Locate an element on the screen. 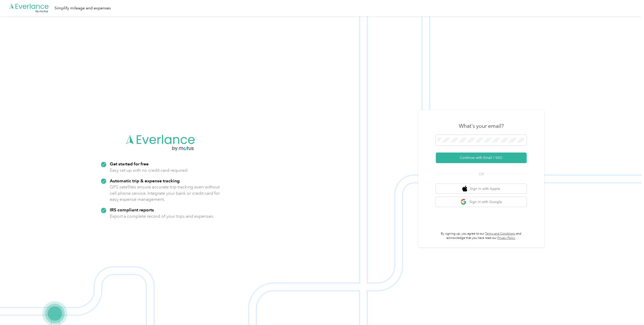  a: Terms and Conditions is located at coordinates (500, 233).